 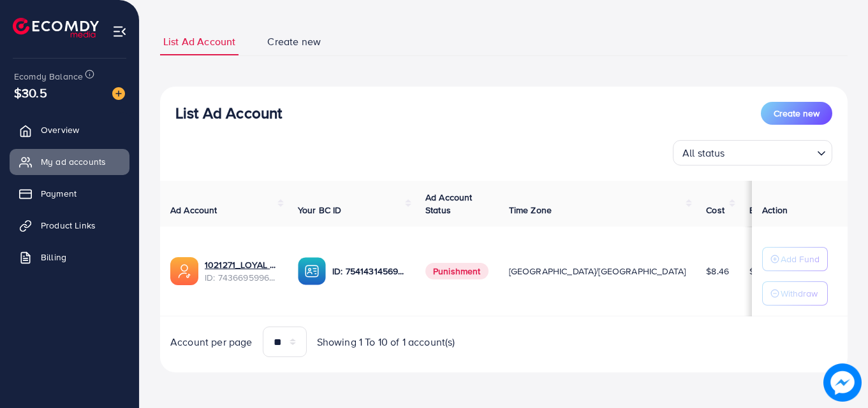 What do you see at coordinates (319, 210) in the screenshot?
I see `span: Your BC ID` at bounding box center [319, 210].